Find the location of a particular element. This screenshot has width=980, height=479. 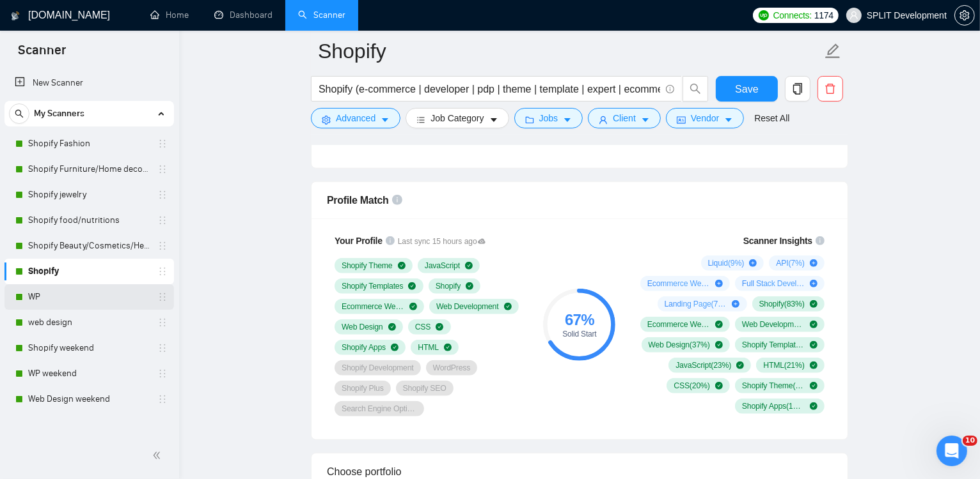

span: Liquid ( 9 %) is located at coordinates (726, 263).